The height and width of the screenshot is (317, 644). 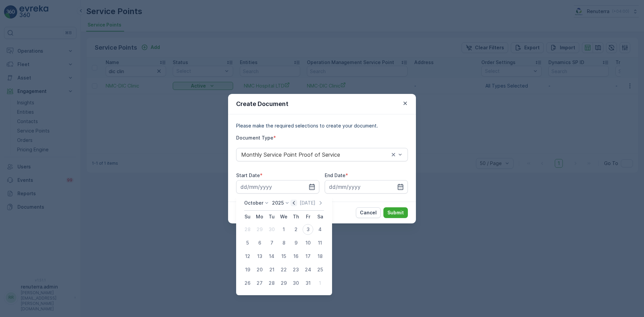 I want to click on div: 3, so click(x=307, y=229).